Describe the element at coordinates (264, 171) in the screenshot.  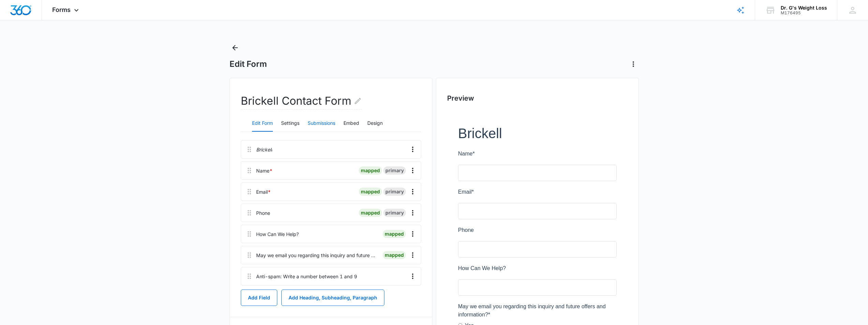
I see `div: Name` at that location.